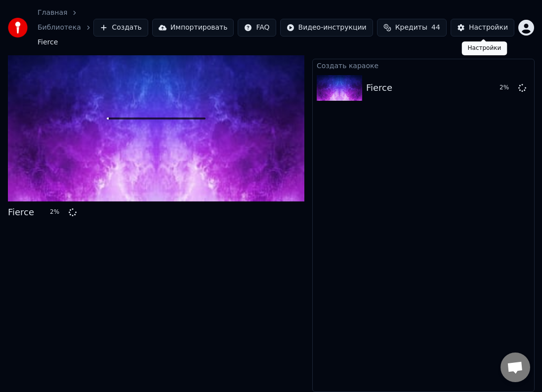  Describe the element at coordinates (53, 13) in the screenshot. I see `a: Главная` at that location.